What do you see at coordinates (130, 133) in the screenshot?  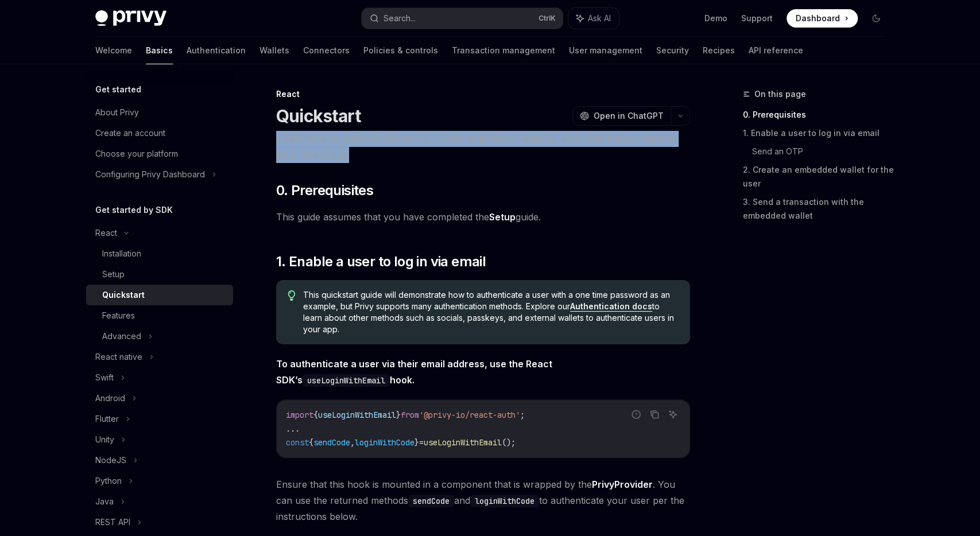 I see `div: Create an account` at bounding box center [130, 133].